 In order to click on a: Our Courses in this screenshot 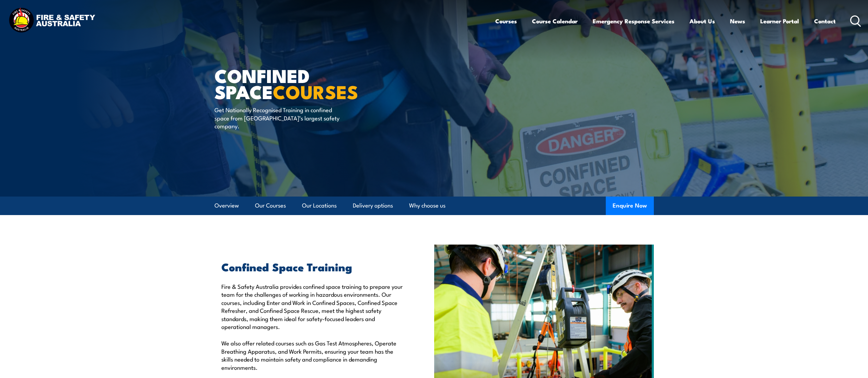, I will do `click(271, 206)`.